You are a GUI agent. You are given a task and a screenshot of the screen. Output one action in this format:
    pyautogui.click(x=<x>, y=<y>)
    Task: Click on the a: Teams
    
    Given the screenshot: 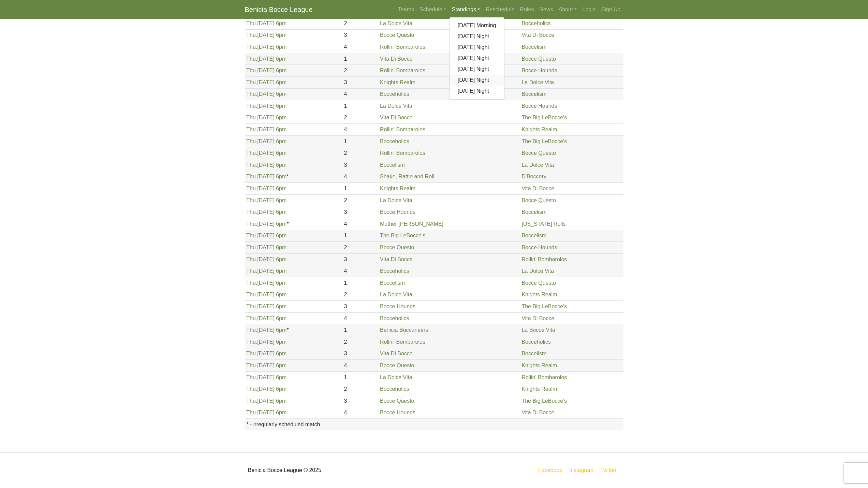 What is the action you would take?
    pyautogui.click(x=406, y=10)
    